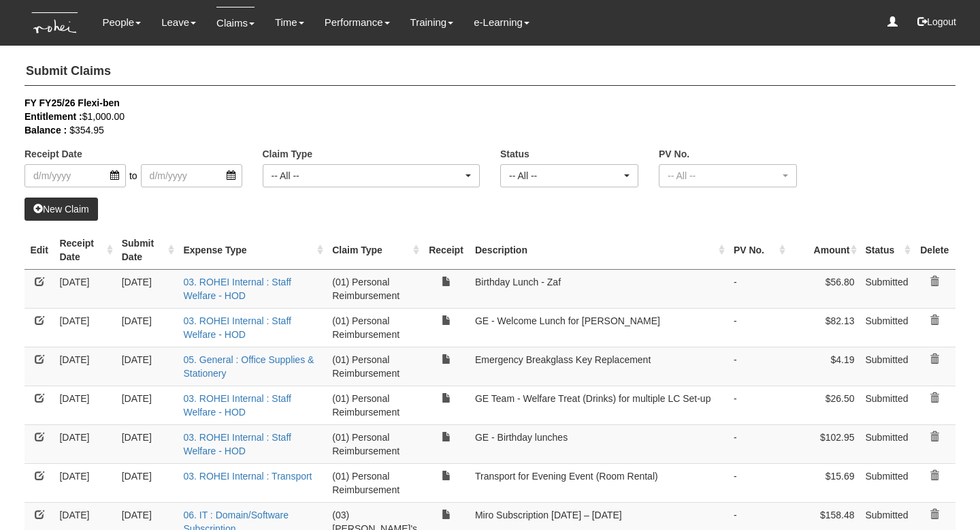 This screenshot has height=530, width=980. What do you see at coordinates (758, 250) in the screenshot?
I see `th: PV No. : activate to sort column ascending` at bounding box center [758, 250].